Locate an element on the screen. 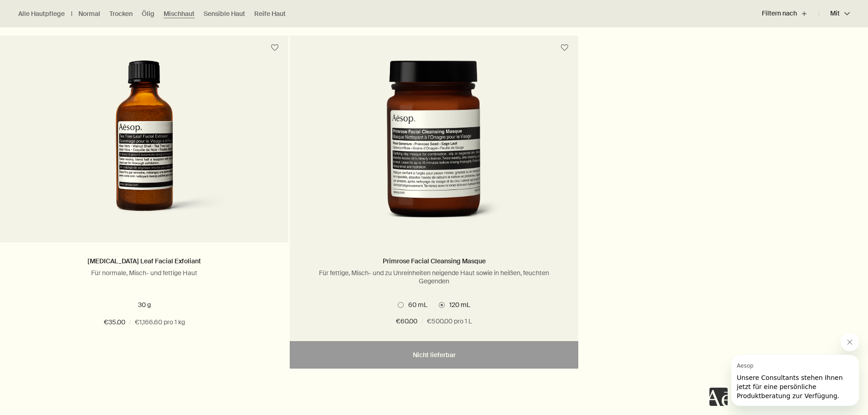  a: Sensible Haut is located at coordinates (224, 14).